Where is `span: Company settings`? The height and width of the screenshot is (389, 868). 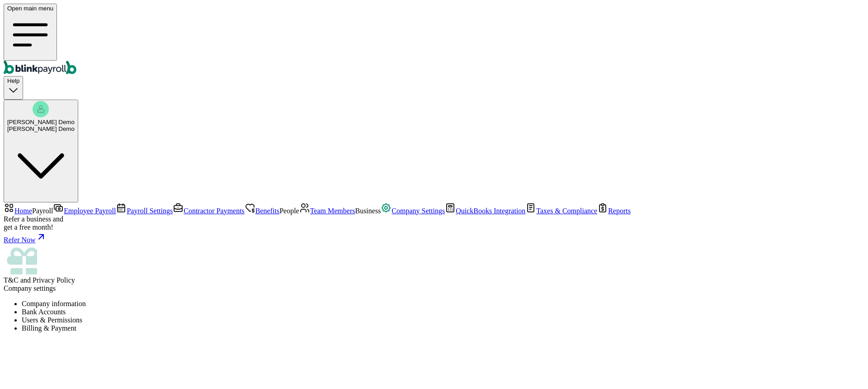
span: Company settings is located at coordinates (30, 288).